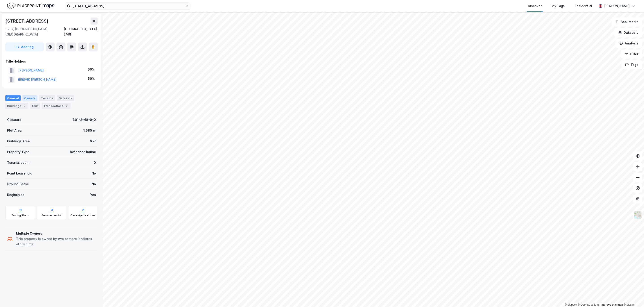  I want to click on button: Tags, so click(632, 65).